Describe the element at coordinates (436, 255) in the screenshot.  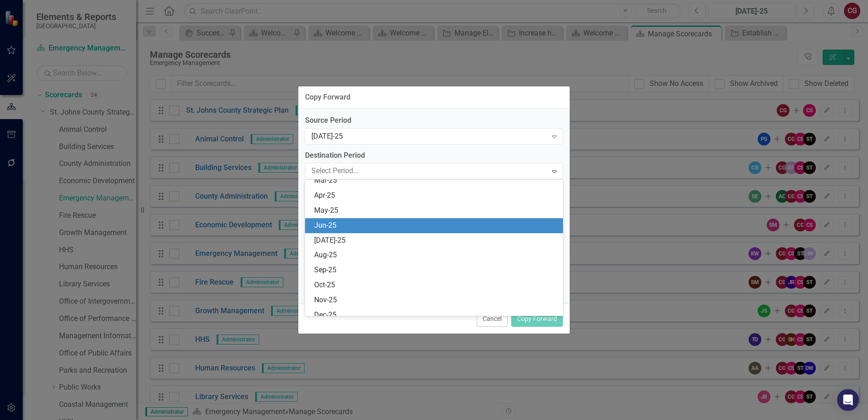
I see `div: Aug-25` at that location.